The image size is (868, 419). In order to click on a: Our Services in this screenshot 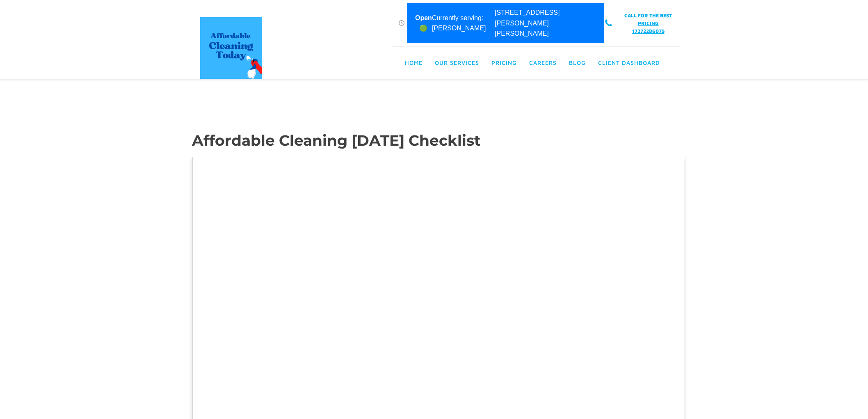, I will do `click(457, 63)`.